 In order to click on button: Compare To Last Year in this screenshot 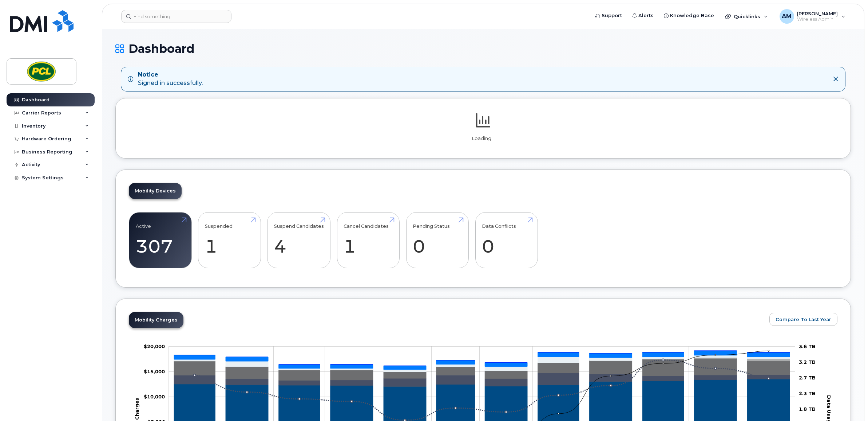, I will do `click(803, 319)`.